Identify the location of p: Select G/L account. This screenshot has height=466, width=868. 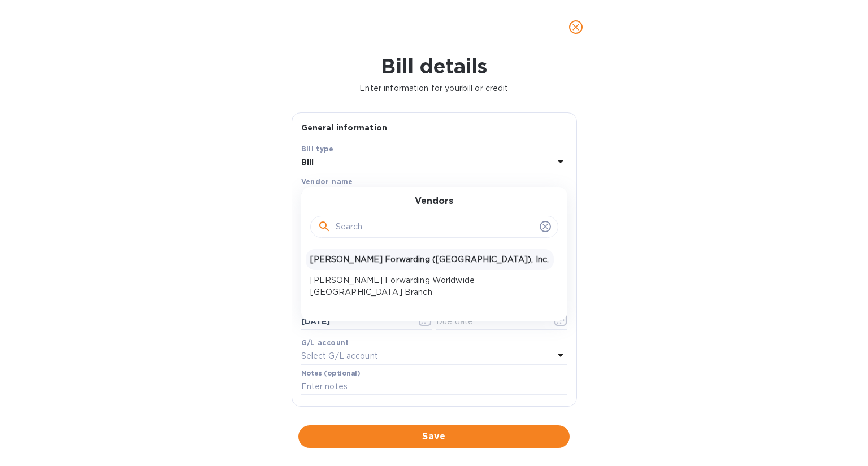
(340, 356).